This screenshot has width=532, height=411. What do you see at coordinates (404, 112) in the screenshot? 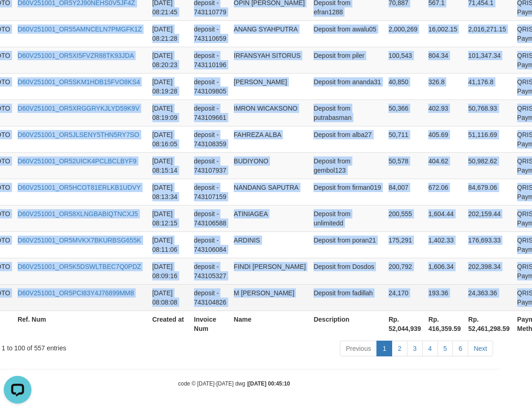
I see `td: 50,366` at bounding box center [404, 112].